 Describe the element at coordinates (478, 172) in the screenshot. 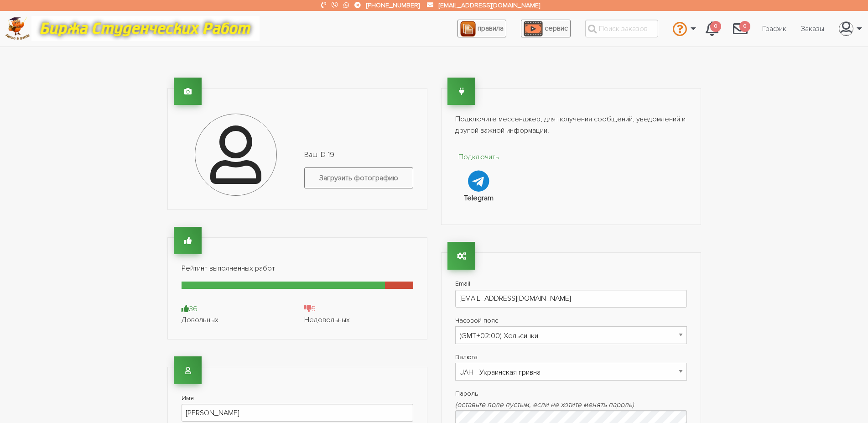

I see `a: Подключить` at that location.